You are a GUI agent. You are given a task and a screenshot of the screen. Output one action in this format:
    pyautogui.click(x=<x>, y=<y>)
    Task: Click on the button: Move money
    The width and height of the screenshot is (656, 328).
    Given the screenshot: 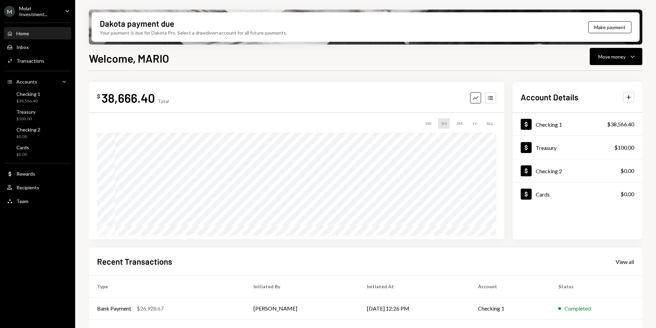 What is the action you would take?
    pyautogui.click(x=616, y=56)
    